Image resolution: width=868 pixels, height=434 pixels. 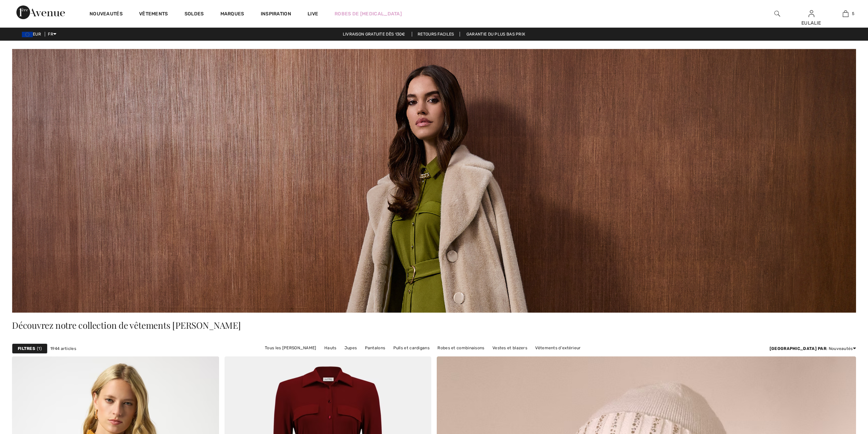 I want to click on a: Robes et combinaisons, so click(x=461, y=348).